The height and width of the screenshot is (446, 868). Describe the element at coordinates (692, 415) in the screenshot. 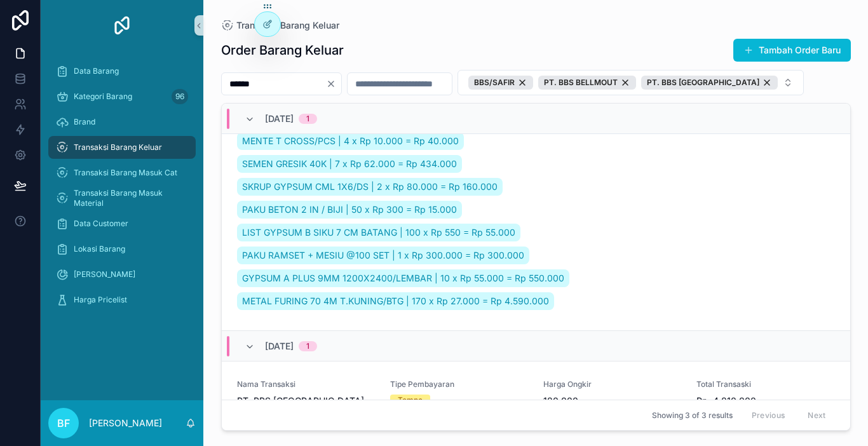

I see `span: Showing 3 of 3 results` at that location.